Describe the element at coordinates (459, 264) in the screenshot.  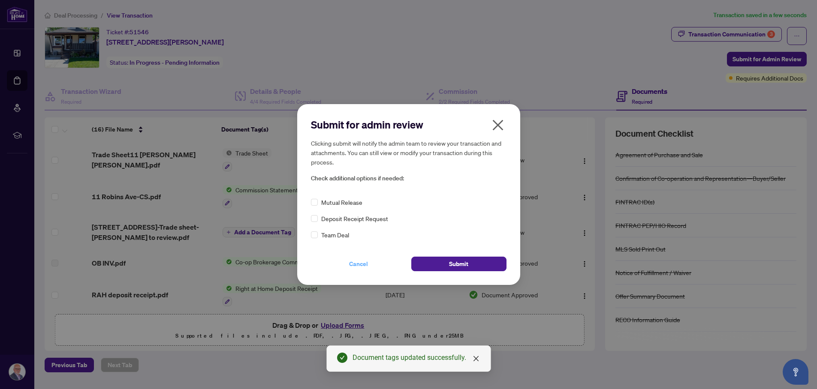
I see `button: Submit` at that location.